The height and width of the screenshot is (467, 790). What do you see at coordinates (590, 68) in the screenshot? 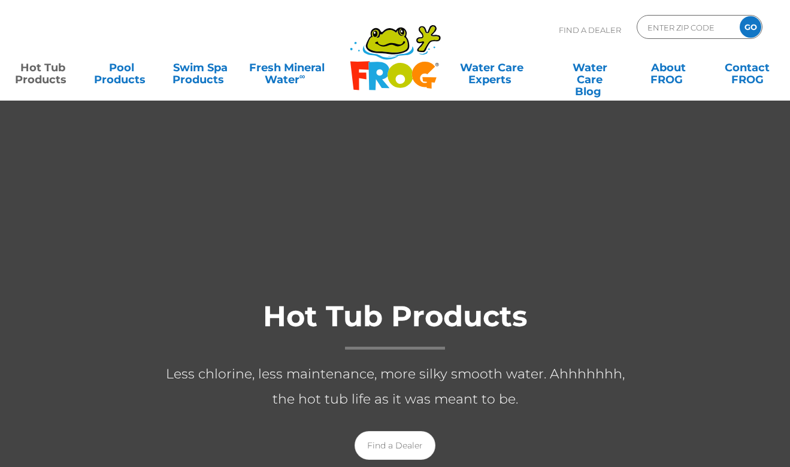
I see `a: Water CareBlog` at bounding box center [590, 68].